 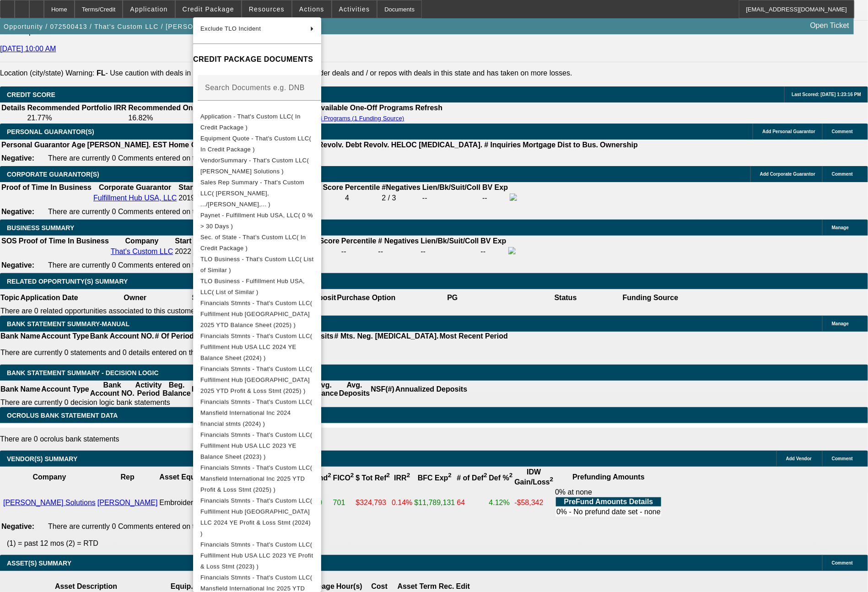 I want to click on button: Financials Stmnts - That's Custom LLC( Mansfield International Inc 2025 YTD Profit & Loss Stmt (2..., so click(x=258, y=479).